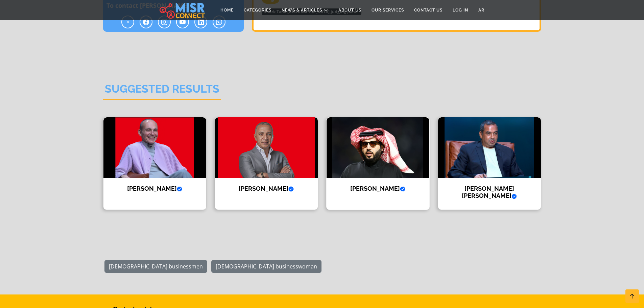  What do you see at coordinates (350, 10) in the screenshot?
I see `a: About Us` at bounding box center [350, 10].